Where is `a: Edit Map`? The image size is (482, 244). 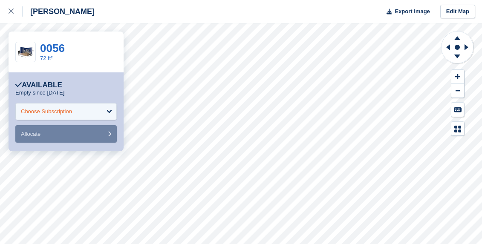
a: Edit Map is located at coordinates (458, 12).